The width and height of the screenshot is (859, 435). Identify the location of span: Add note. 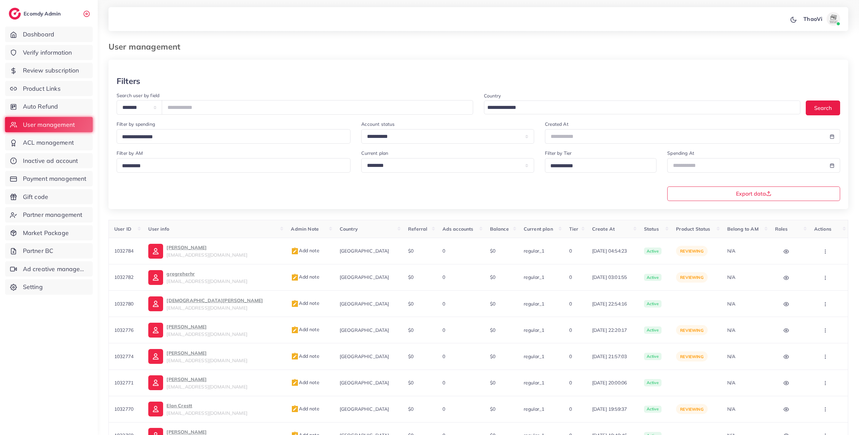
(305, 329).